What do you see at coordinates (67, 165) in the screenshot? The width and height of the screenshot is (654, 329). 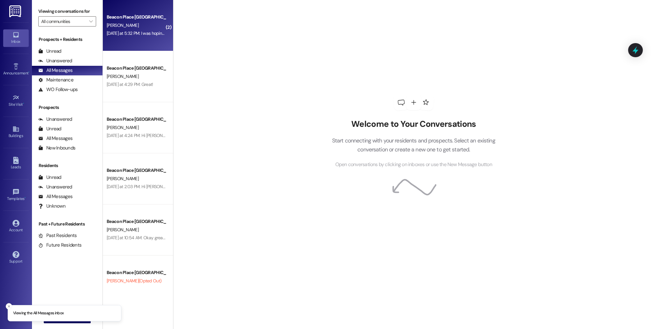 I see `div: Residents` at bounding box center [67, 165].